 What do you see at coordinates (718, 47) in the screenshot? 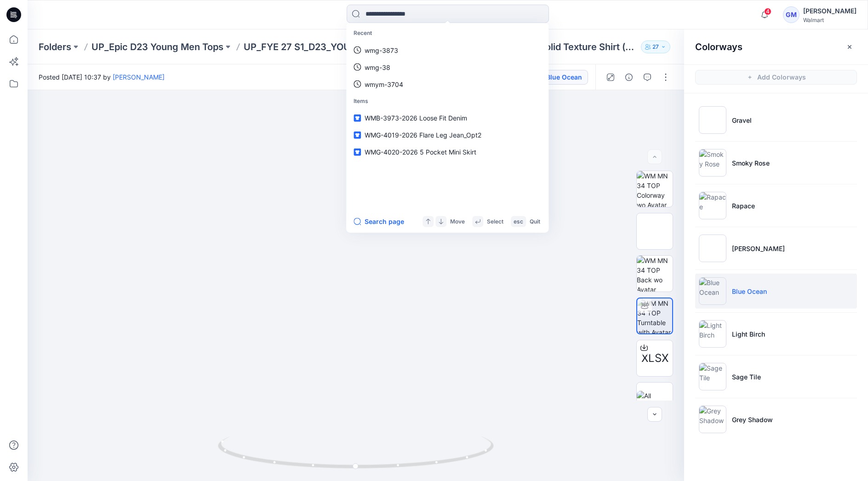
I see `h2: Colorways` at bounding box center [718, 47].